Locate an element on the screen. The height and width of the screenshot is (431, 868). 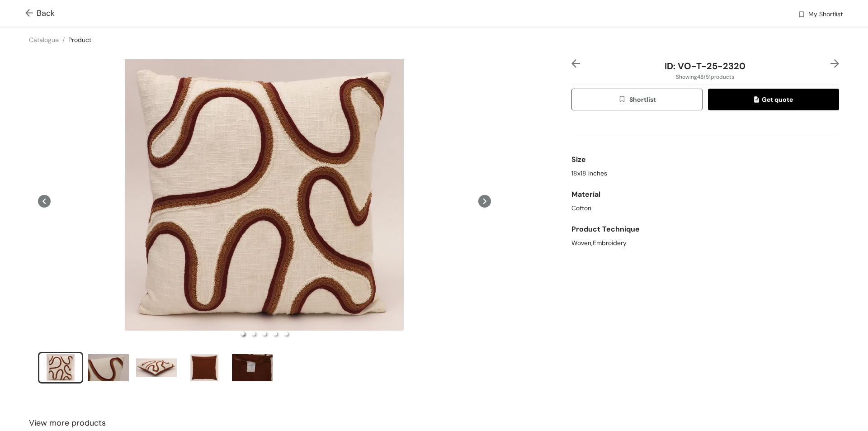
a: Product is located at coordinates (79, 40).